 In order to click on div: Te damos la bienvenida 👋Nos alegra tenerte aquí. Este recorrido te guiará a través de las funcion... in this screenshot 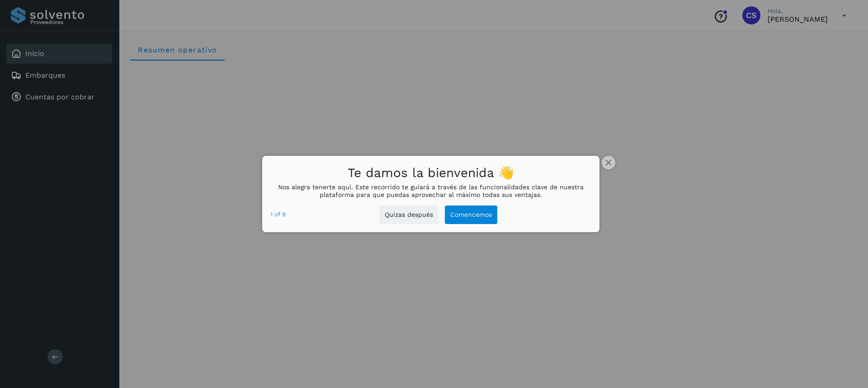, I will do `click(431, 194)`.